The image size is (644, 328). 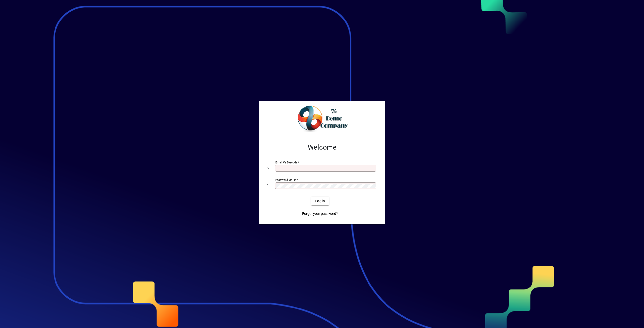 I want to click on button: Login, so click(x=320, y=201).